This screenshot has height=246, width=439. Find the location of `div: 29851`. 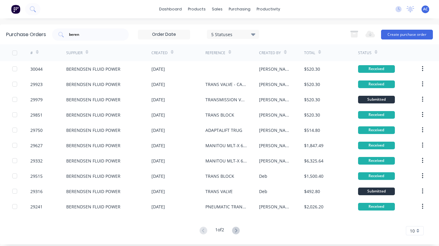

div: 29851 is located at coordinates (36, 115).